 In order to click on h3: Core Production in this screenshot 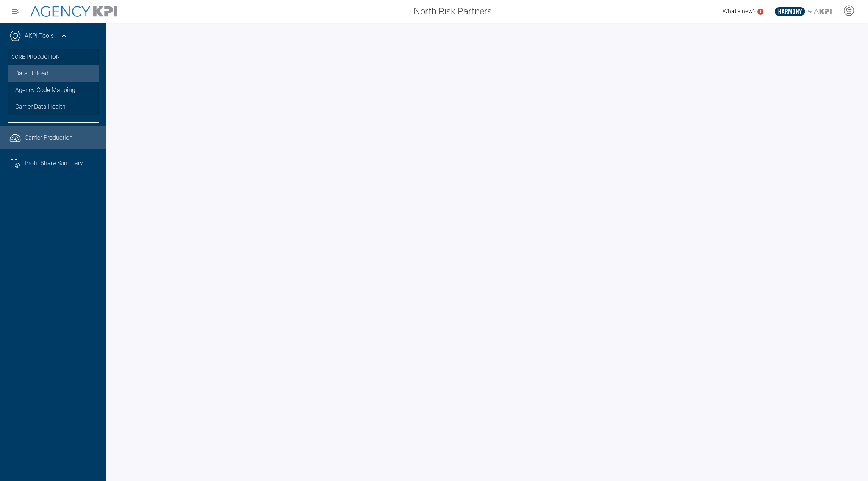, I will do `click(53, 57)`.